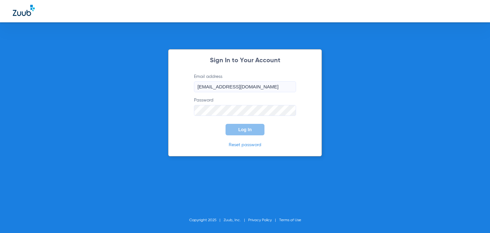 This screenshot has height=233, width=490. What do you see at coordinates (245, 87) in the screenshot?
I see `input: Email address` at bounding box center [245, 87].